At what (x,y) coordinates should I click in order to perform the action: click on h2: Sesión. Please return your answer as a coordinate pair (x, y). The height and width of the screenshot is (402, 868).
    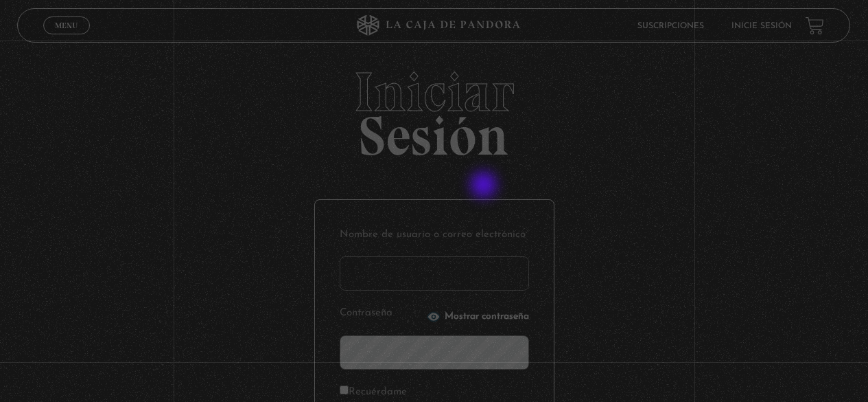
    Looking at the image, I should click on (433, 109).